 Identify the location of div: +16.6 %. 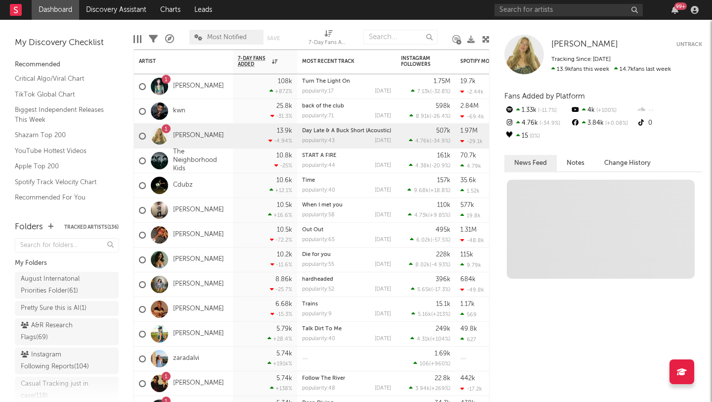
(280, 215).